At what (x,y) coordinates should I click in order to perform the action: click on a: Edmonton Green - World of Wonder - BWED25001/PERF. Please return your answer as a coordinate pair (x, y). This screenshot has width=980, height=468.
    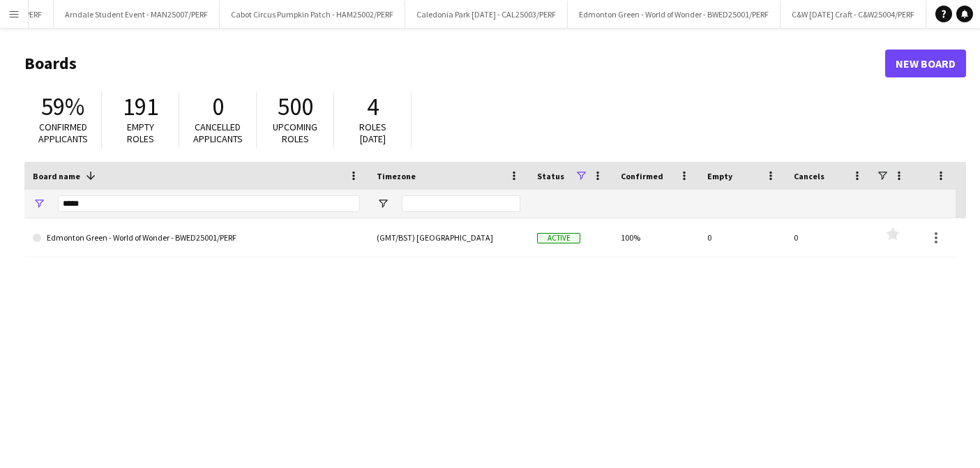
    Looking at the image, I should click on (196, 238).